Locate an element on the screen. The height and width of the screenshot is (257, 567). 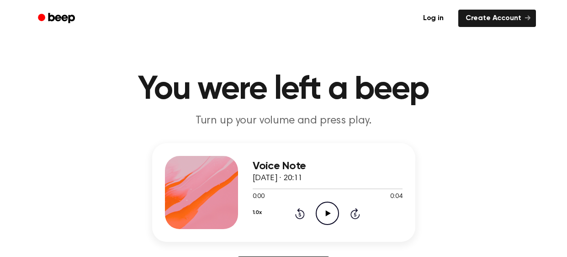
p: Turn up your volume and press play. is located at coordinates (284, 121).